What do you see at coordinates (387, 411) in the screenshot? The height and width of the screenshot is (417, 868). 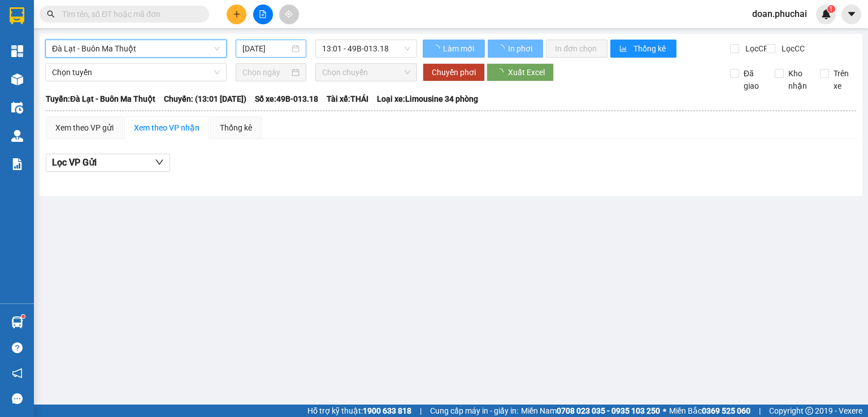 I see `strong: 1900 633 818` at bounding box center [387, 411].